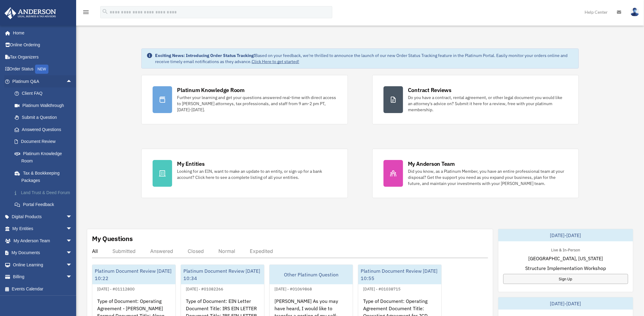  Describe the element at coordinates (45, 177) in the screenshot. I see `a: Tax & Bookkeeping Packages` at that location.